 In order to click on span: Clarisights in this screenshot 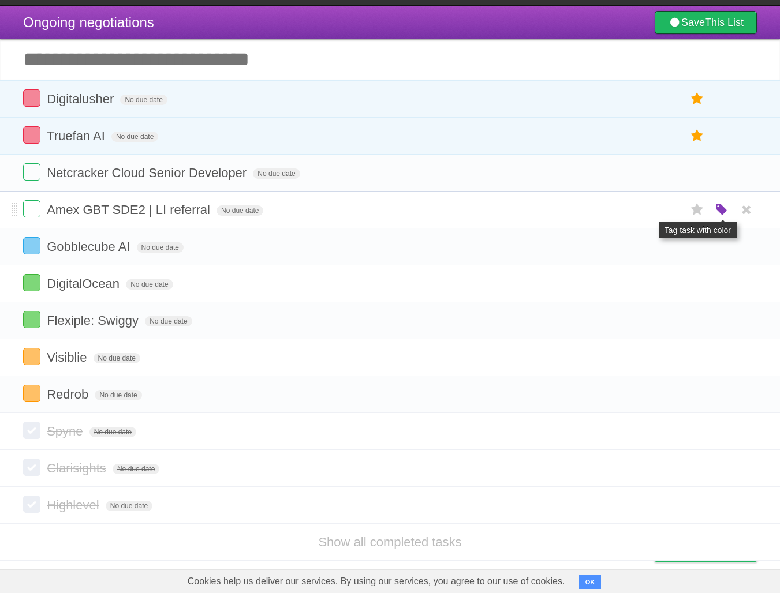, I will do `click(78, 468)`.